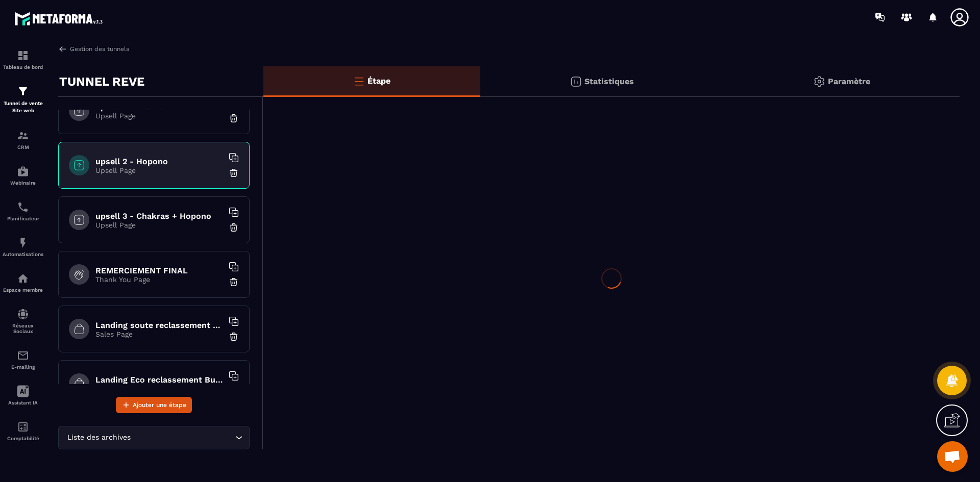 The height and width of the screenshot is (482, 980). What do you see at coordinates (154, 437) in the screenshot?
I see `div: Search for option` at bounding box center [154, 437].